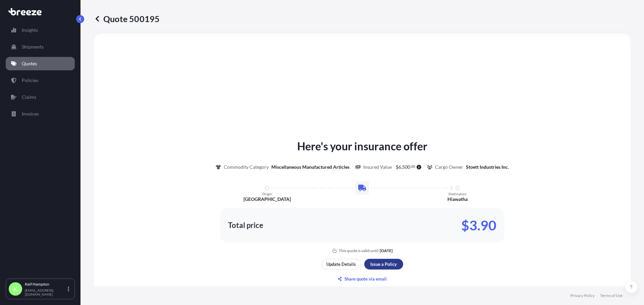 Image resolution: width=644 pixels, height=305 pixels. I want to click on a: Terms of Use, so click(611, 296).